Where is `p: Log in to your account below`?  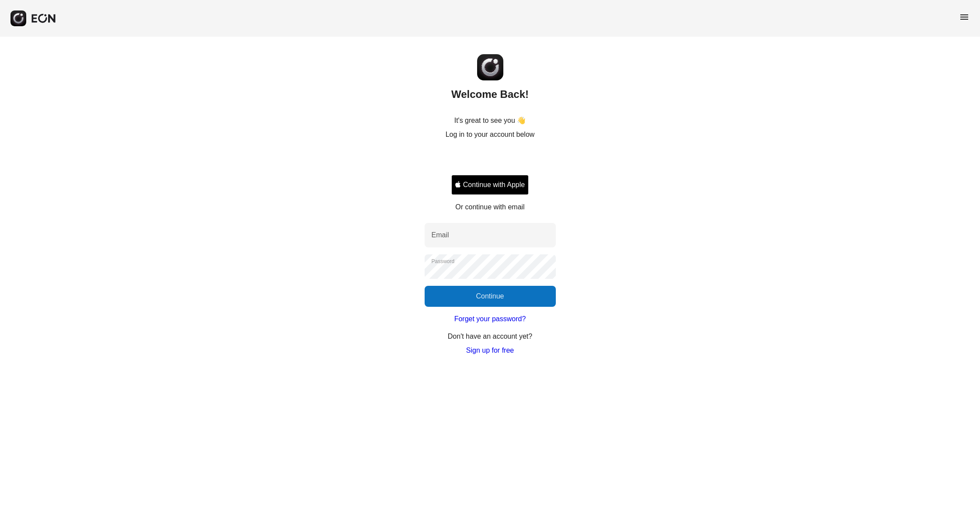
p: Log in to your account below is located at coordinates (490, 134).